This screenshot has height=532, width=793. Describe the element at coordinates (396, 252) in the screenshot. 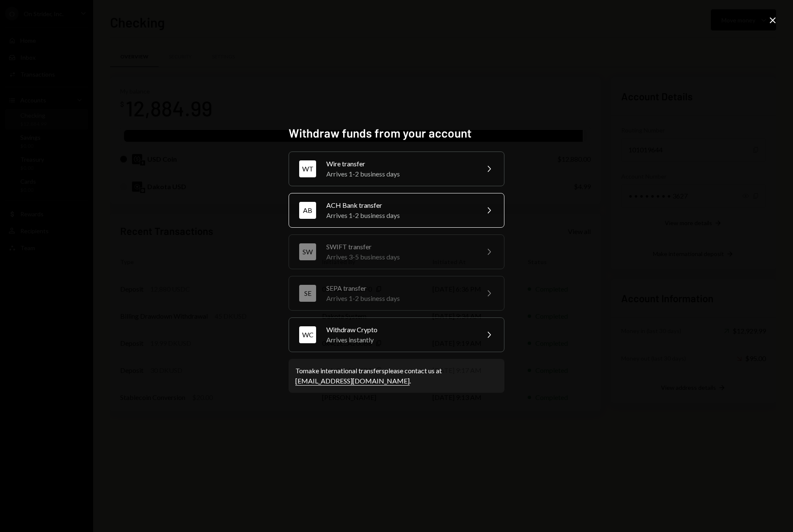

I see `button: SWSWIFT transferArrives 3-5 business days` at that location.